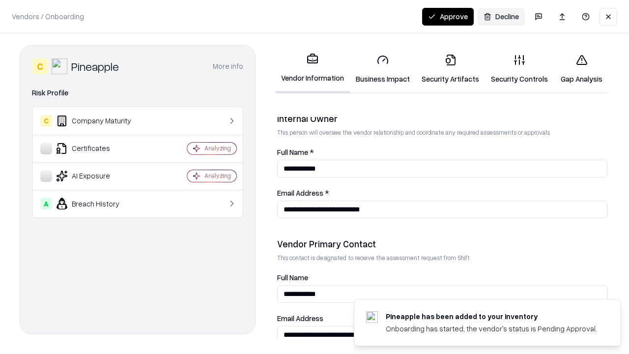  Describe the element at coordinates (442, 258) in the screenshot. I see `p: This contact is designated to receive the assessment request from Shift` at that location.